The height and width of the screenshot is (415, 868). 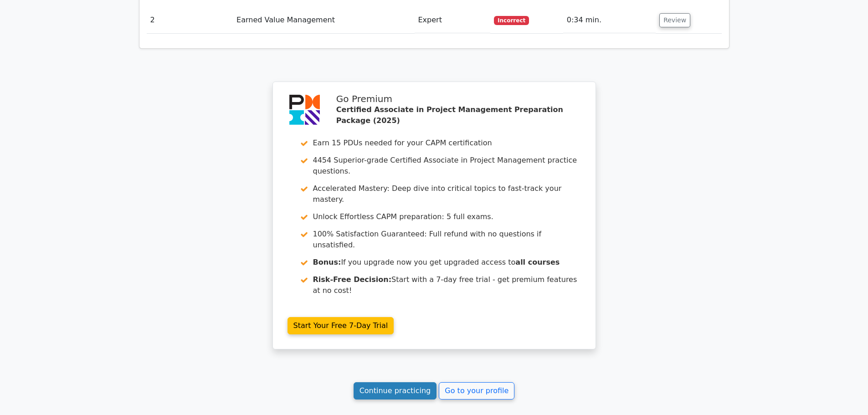 What do you see at coordinates (609, 20) in the screenshot?
I see `td: 0:34 min.` at bounding box center [609, 20].